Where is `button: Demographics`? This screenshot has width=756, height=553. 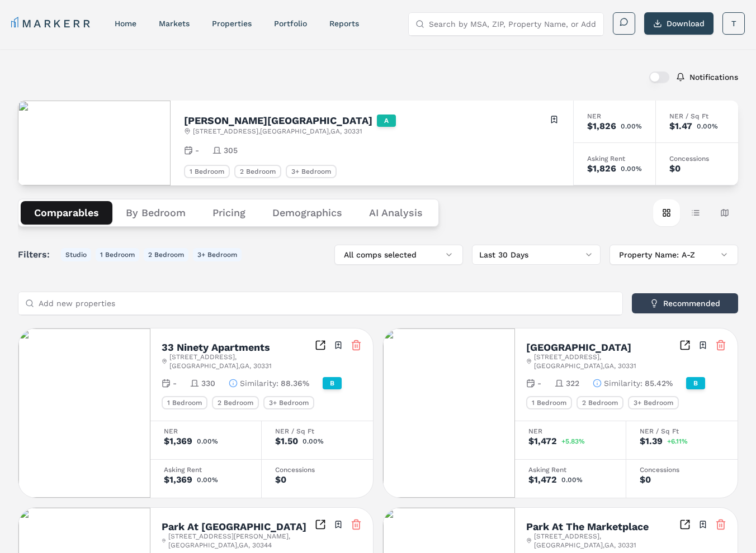
button: Demographics is located at coordinates (307, 213).